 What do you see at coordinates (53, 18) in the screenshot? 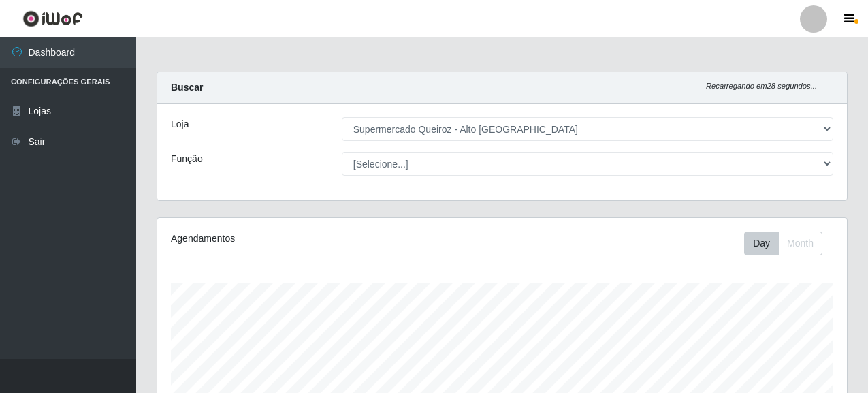
I see `img: CoreUI Logo` at bounding box center [53, 18].